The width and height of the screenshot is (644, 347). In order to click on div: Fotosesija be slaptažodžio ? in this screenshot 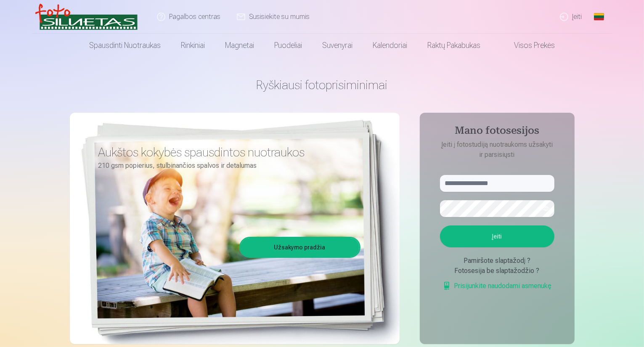, I will do `click(497, 271)`.